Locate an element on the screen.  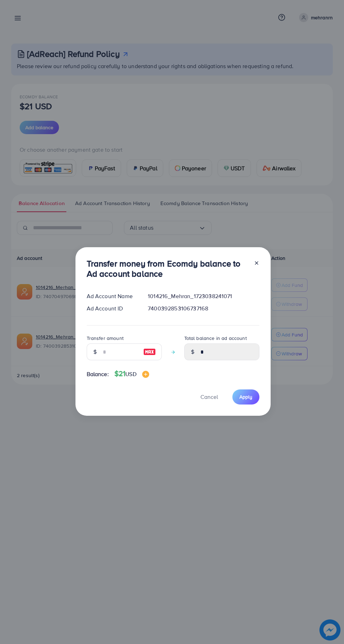
div: 1014216_Mehran_1723038241071 is located at coordinates (203, 296).